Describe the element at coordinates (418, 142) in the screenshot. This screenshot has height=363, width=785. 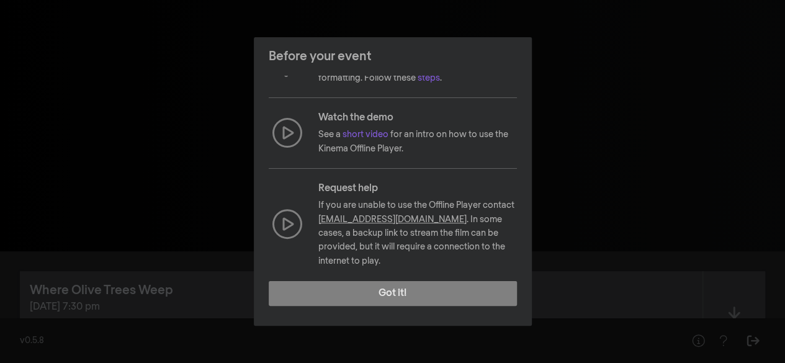
I see `p: See a for an intro on how to use the Kinema Offline Player.` at that location.